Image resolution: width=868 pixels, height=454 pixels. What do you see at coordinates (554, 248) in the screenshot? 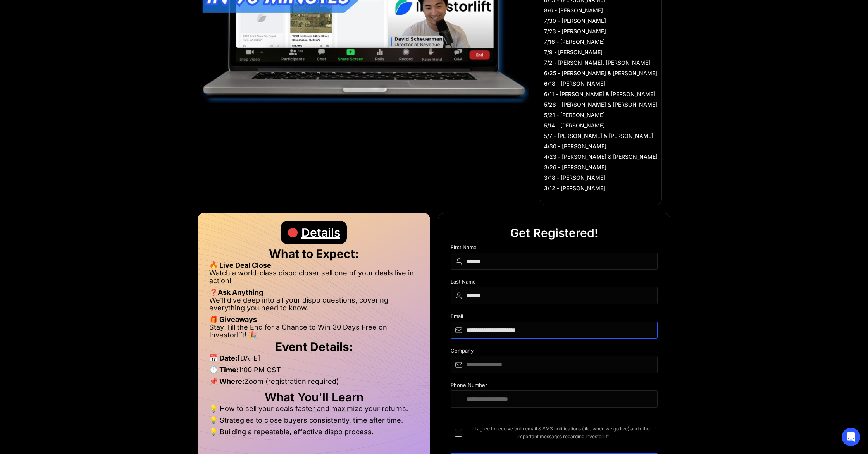
I see `div: First Name` at bounding box center [554, 248].